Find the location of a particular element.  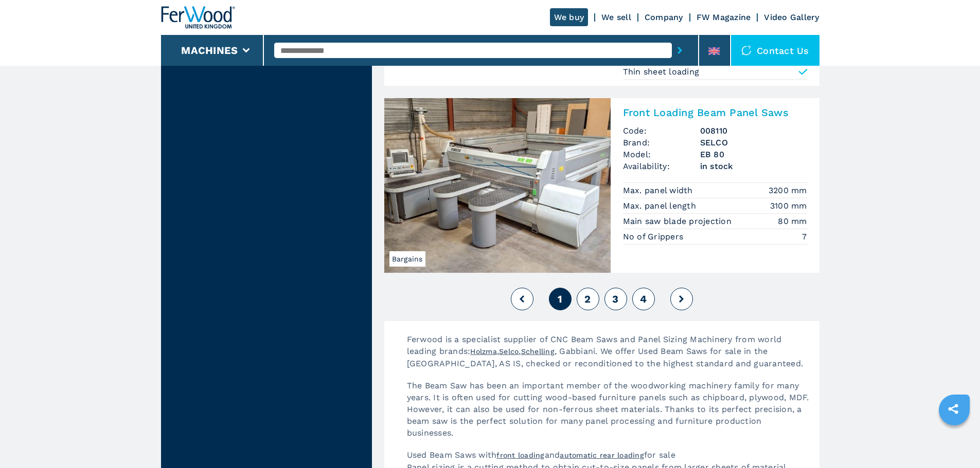

button: Machines is located at coordinates (209, 50).